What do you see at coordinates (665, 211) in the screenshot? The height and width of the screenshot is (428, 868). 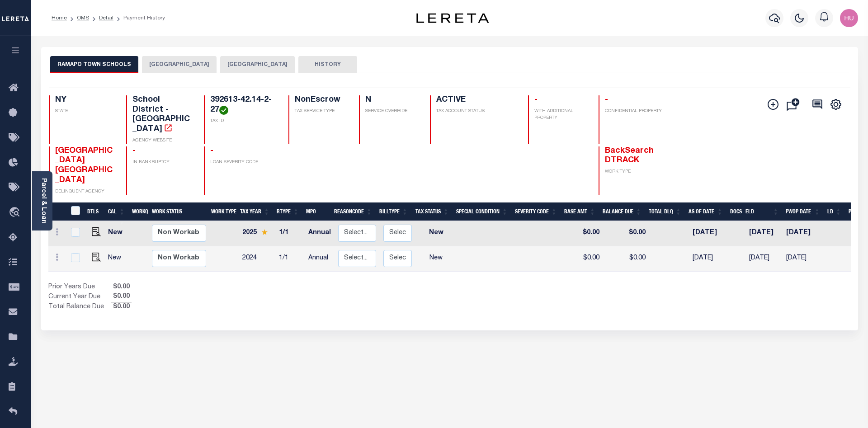 I see `th: Total DLQ: activate to sort column ascending` at bounding box center [665, 211].